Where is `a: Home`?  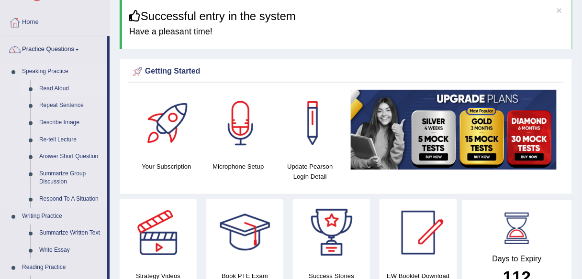
a: Home is located at coordinates (55, 21).